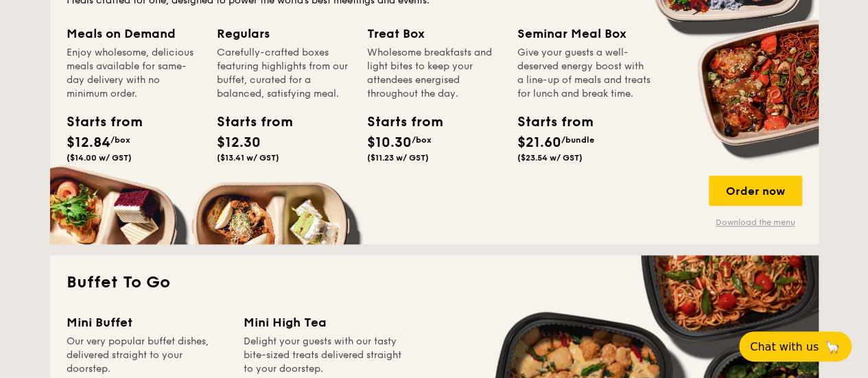  What do you see at coordinates (283, 73) in the screenshot?
I see `div: Carefully-crafted boxes featuring highlights from our buffet, curated for a balanced, satisfying ...` at bounding box center [283, 73].